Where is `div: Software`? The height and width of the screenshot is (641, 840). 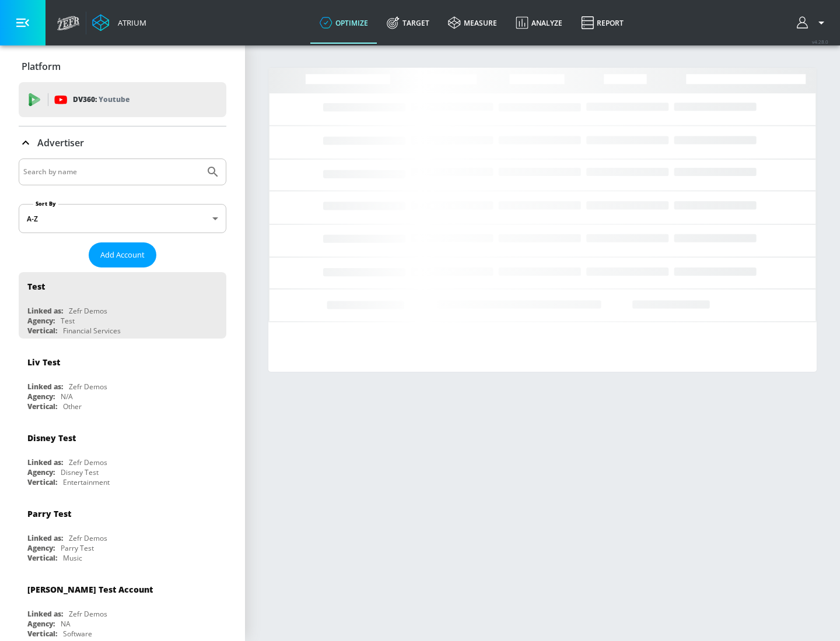
div: Software is located at coordinates (78, 634).